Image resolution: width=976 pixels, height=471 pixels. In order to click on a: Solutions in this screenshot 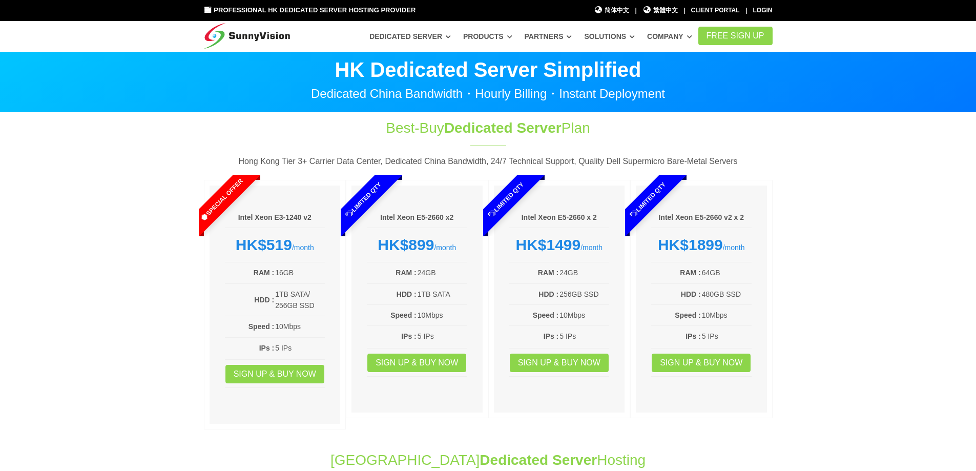, I will do `click(609, 36)`.